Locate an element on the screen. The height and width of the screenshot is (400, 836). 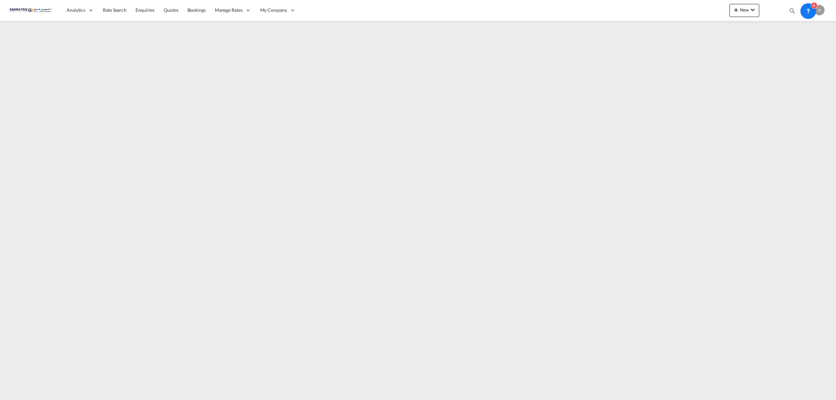
md-icon: icon-plus 400-fg is located at coordinates (736, 10).